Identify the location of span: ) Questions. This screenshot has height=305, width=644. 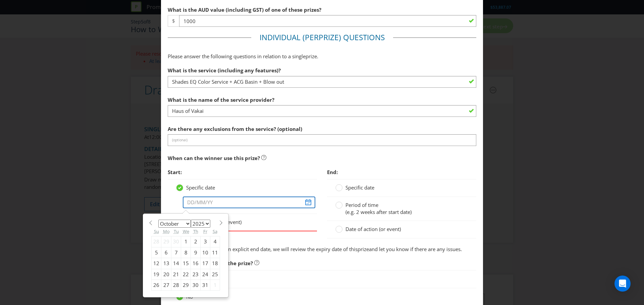
(361, 37).